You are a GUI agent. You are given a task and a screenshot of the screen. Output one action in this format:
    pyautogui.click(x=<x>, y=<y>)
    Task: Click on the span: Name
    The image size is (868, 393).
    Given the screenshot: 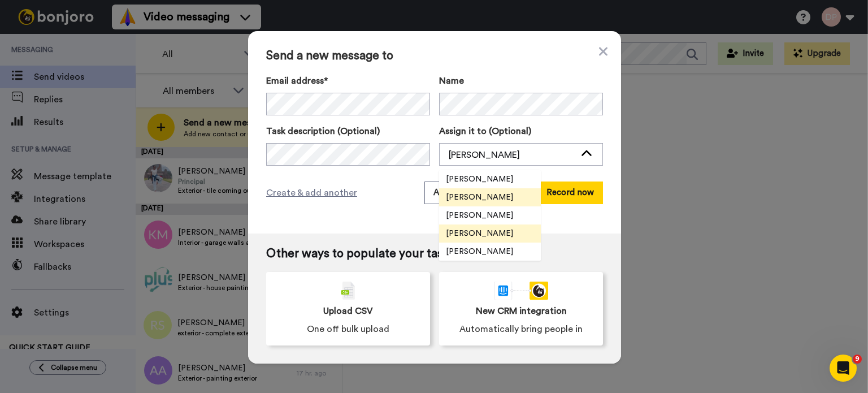 What is the action you would take?
    pyautogui.click(x=452, y=81)
    